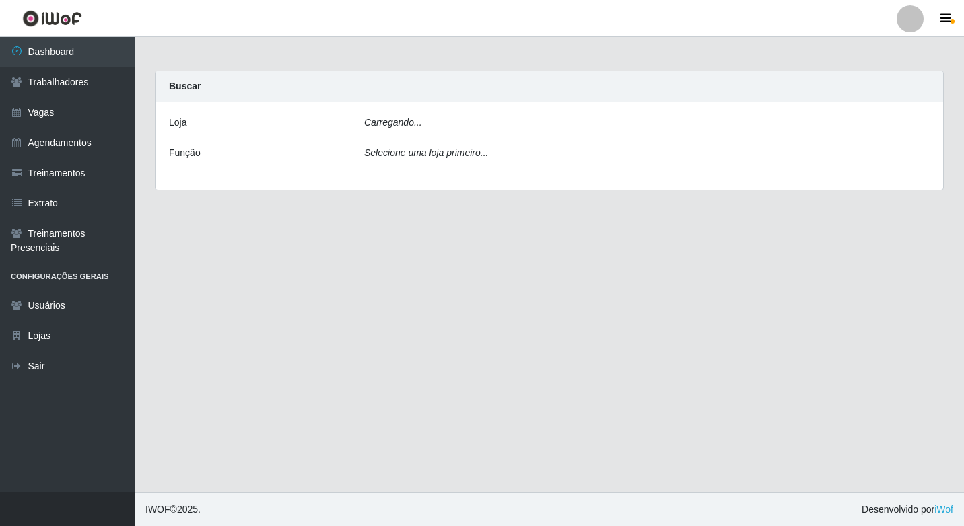 The width and height of the screenshot is (964, 526). Describe the element at coordinates (52, 18) in the screenshot. I see `img: CoreUI Logo` at that location.